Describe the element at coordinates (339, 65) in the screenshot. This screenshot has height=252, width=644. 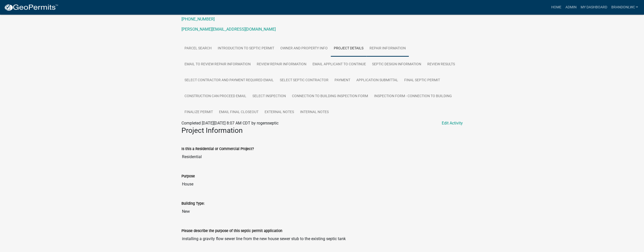
I see `a: Email applicant to continue` at that location.